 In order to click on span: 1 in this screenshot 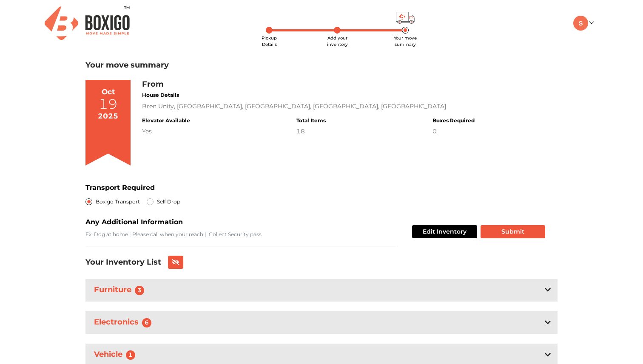, I will do `click(131, 355)`.